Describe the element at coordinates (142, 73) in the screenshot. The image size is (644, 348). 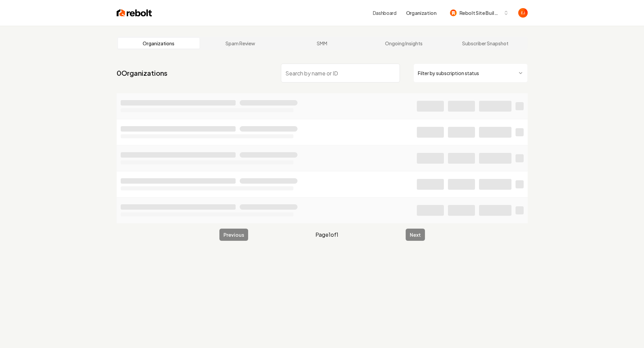
I see `a: 0Organizations` at that location.